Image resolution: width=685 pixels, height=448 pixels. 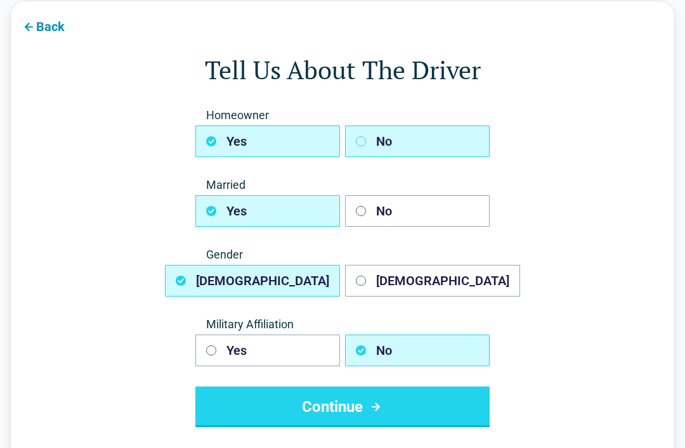 I want to click on h1: Tell Us About The Driver, so click(x=342, y=70).